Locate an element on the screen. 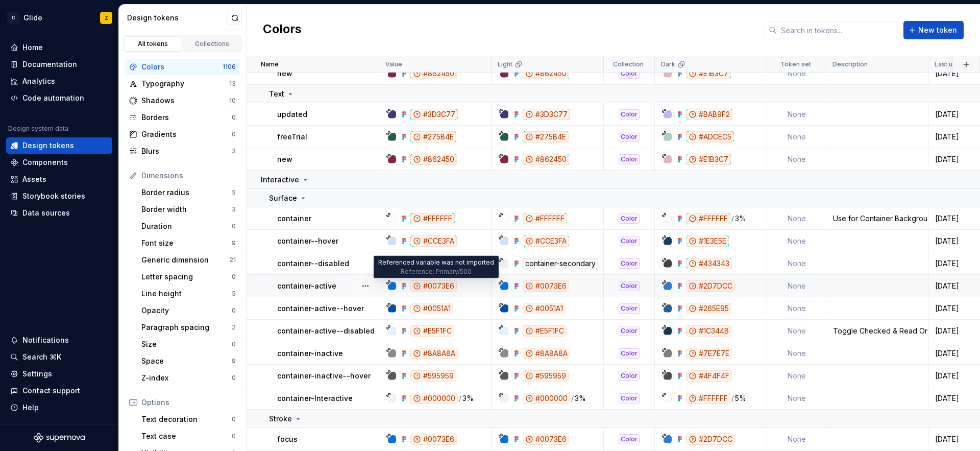 The width and height of the screenshot is (980, 451). p: Stroke is located at coordinates (280, 419).